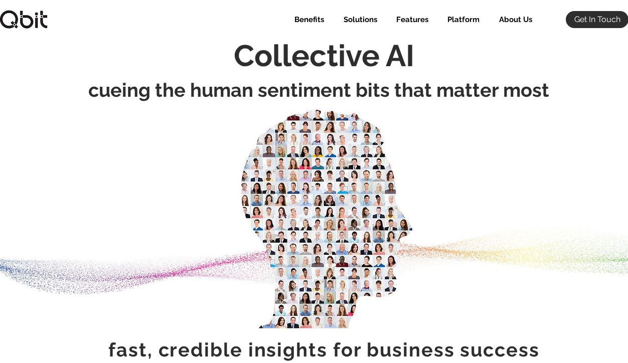  What do you see at coordinates (324, 56) in the screenshot?
I see `span: Collective AI` at bounding box center [324, 56].